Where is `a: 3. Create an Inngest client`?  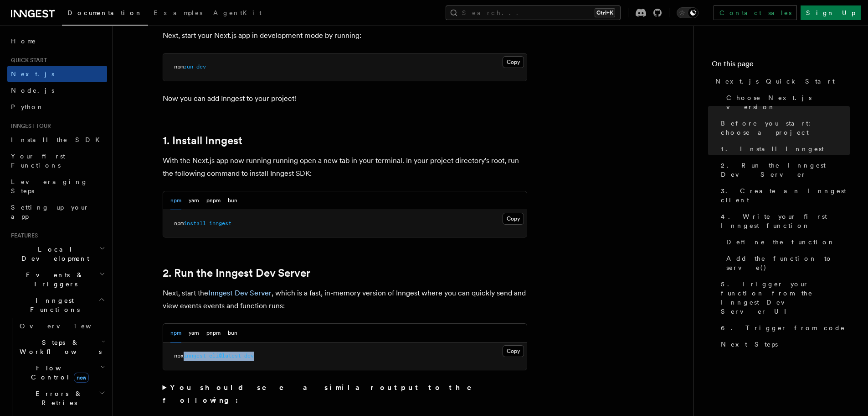
a: 3. Create an Inngest client is located at coordinates (783, 196).